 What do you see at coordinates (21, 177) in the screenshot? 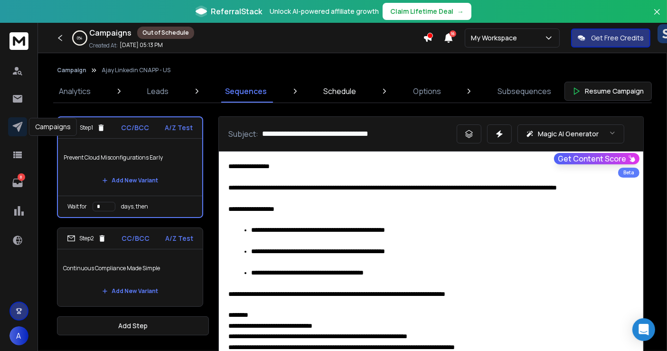
I see `p: 8` at bounding box center [21, 177].